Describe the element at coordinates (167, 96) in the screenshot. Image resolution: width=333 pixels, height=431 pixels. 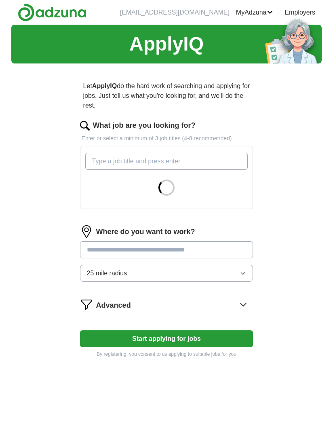
I see `p: Let do the hard work of searching and applying for jobs. Just tell us what you're looking for, an...` at that location.